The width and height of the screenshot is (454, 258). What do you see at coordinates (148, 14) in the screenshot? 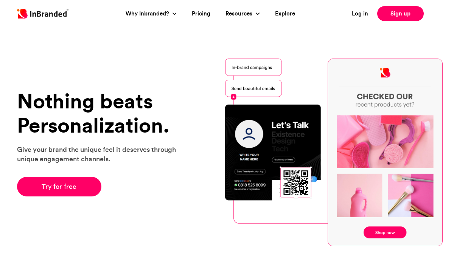
I see `a: Why Inbranded?` at bounding box center [148, 14].